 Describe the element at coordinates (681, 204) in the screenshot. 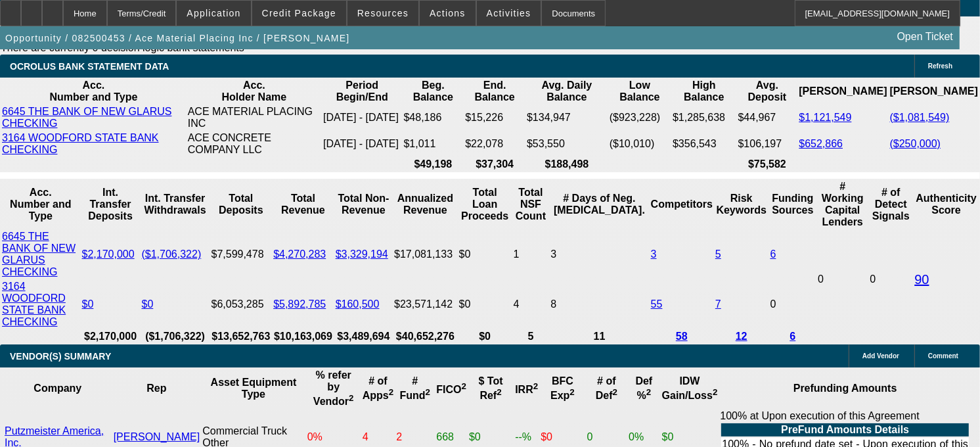

I see `th: Competitors` at that location.